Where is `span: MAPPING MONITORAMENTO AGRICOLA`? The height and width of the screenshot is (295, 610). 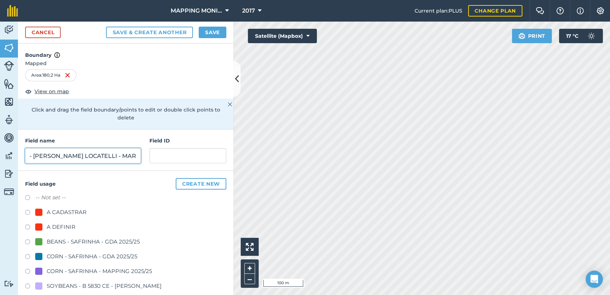 span: MAPPING MONITORAMENTO AGRICOLA is located at coordinates (197, 11).